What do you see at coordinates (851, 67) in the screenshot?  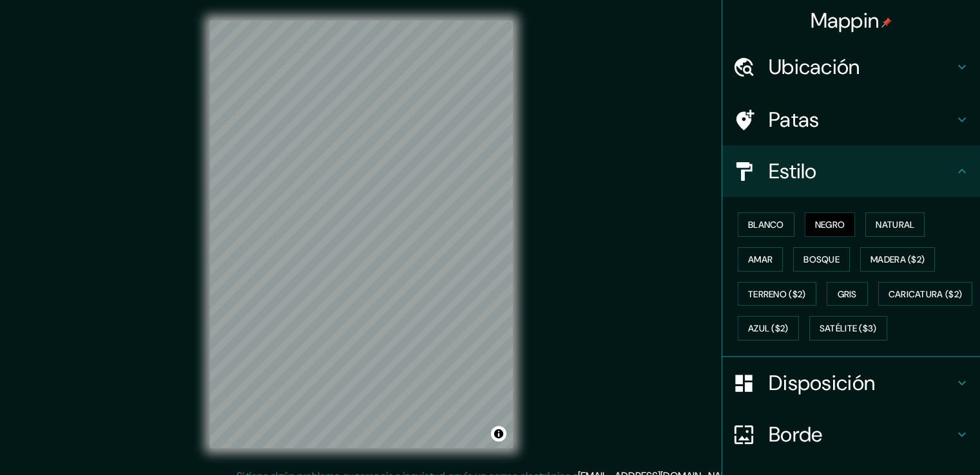 I see `div: Ubicación` at bounding box center [851, 67].